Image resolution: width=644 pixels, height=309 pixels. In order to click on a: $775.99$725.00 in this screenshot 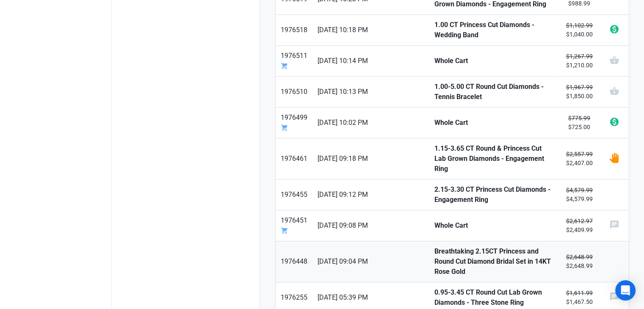, I will do `click(579, 123)`.